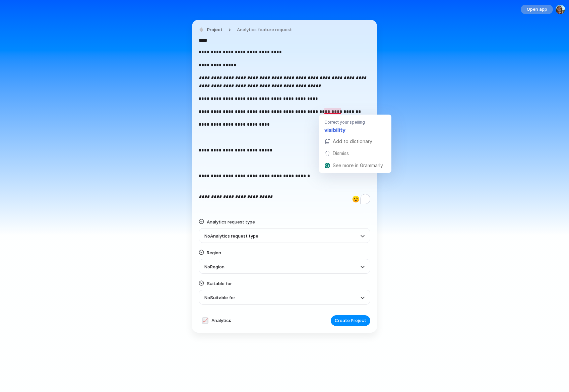 This screenshot has height=392, width=569. What do you see at coordinates (215, 30) in the screenshot?
I see `span: Project` at bounding box center [215, 30].